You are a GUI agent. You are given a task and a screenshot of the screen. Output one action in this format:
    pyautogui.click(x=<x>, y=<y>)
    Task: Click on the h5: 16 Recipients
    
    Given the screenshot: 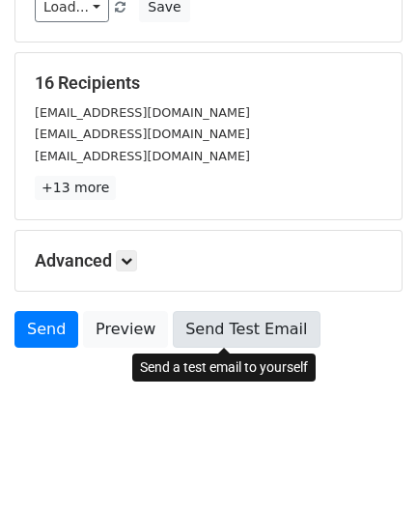 What is the action you would take?
    pyautogui.click(x=209, y=83)
    